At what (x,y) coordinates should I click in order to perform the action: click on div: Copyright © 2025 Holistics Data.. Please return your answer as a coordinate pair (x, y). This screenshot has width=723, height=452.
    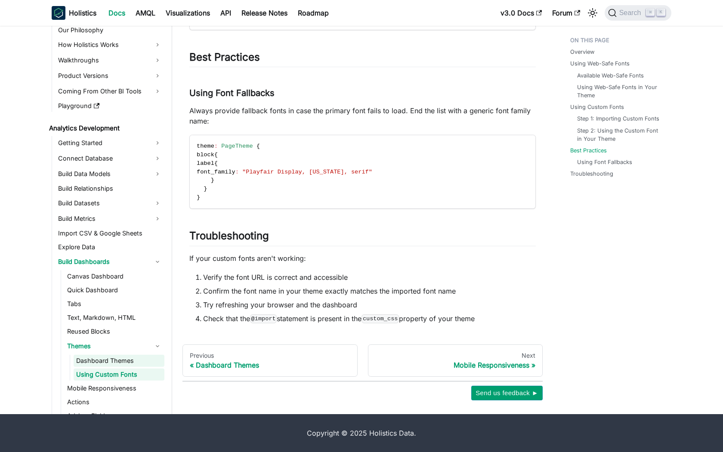
    Looking at the image, I should click on (362, 433).